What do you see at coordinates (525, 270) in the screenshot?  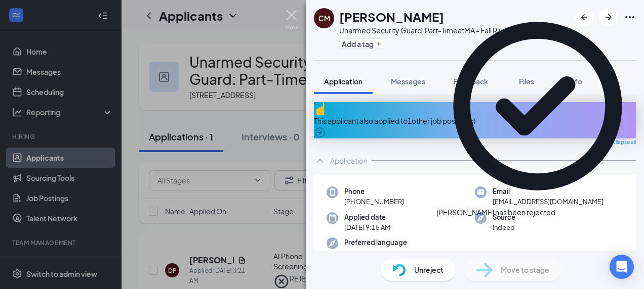 I see `span: Move to stage` at bounding box center [525, 270].